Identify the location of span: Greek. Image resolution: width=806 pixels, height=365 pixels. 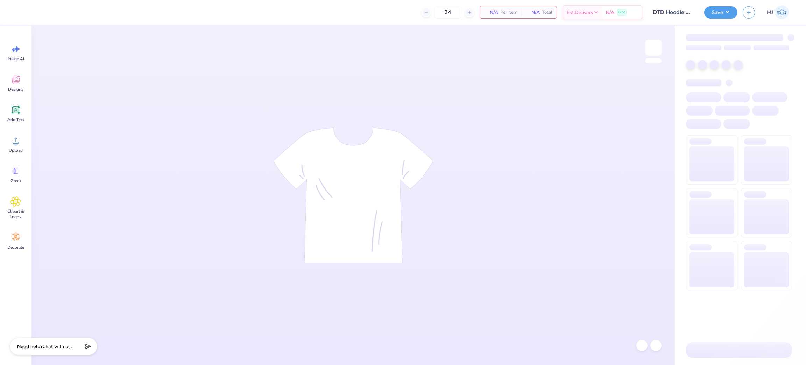
(16, 181).